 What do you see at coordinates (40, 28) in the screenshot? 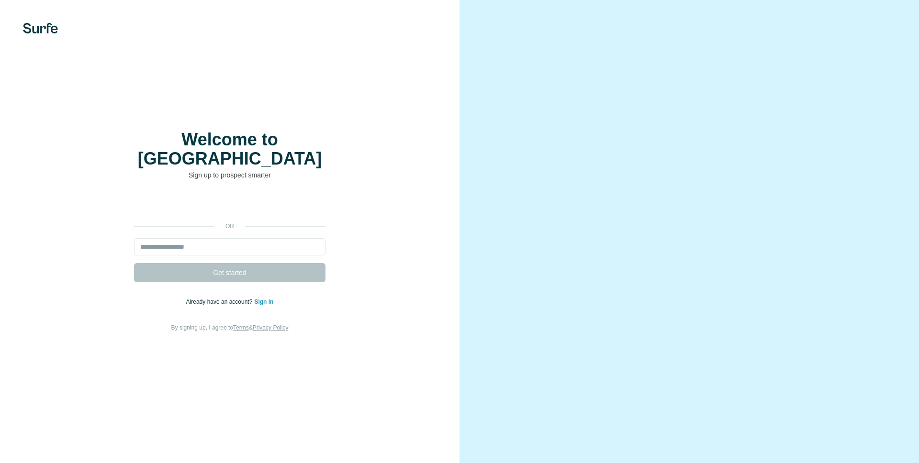
I see `img: Surfe's logo` at bounding box center [40, 28].